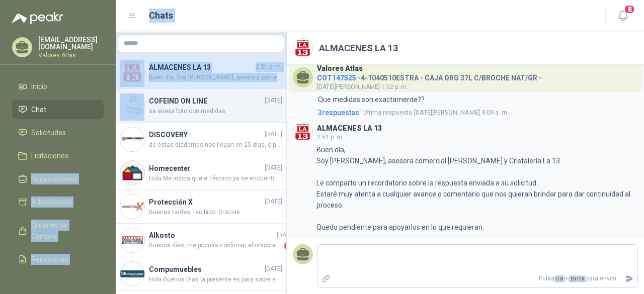 This screenshot has height=294, width=644. Describe the element at coordinates (358, 48) in the screenshot. I see `h2: ALMACENES LA 13` at that location.